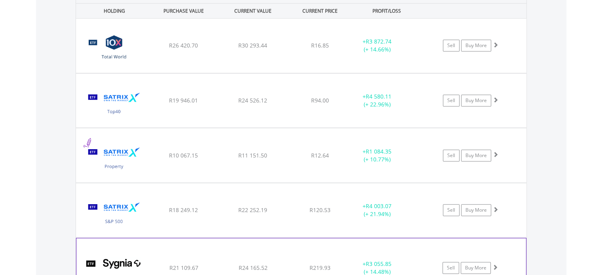 This screenshot has width=602, height=275. Describe the element at coordinates (379, 206) in the screenshot. I see `span: R4 003.07` at that location.